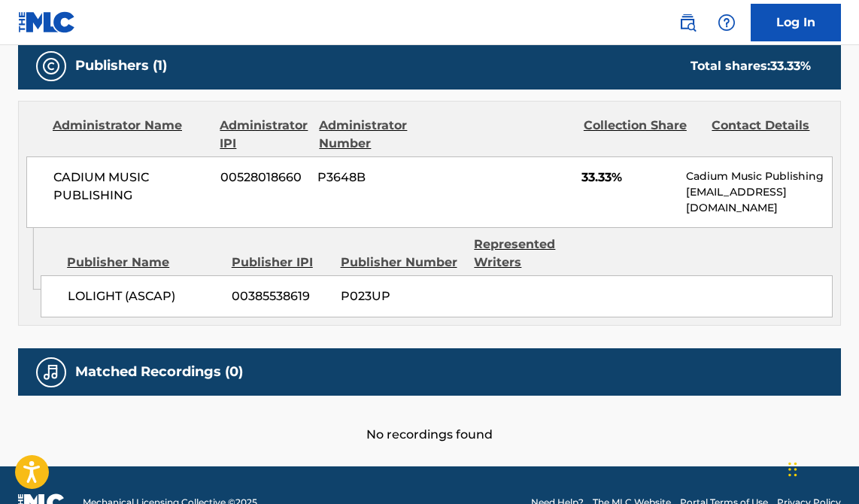 This screenshot has height=504, width=859. What do you see at coordinates (158, 371) in the screenshot?
I see `h5: Matched Recordings (0)` at bounding box center [158, 371].